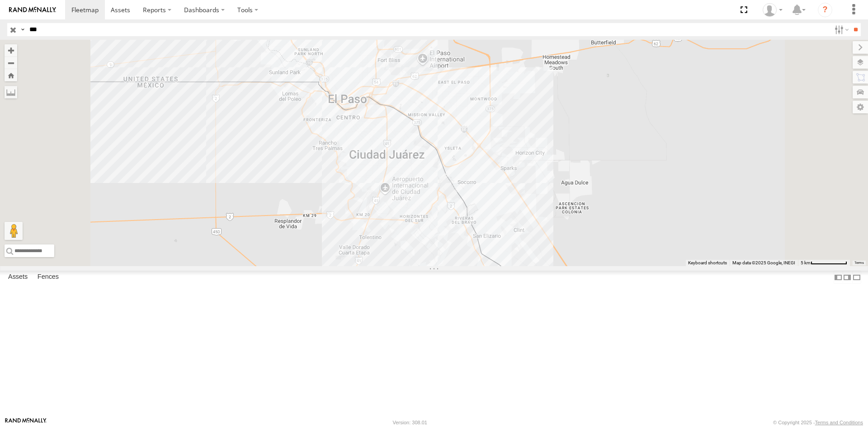 The image size is (868, 427). What do you see at coordinates (11, 63) in the screenshot?
I see `button: Zoom out` at bounding box center [11, 63].